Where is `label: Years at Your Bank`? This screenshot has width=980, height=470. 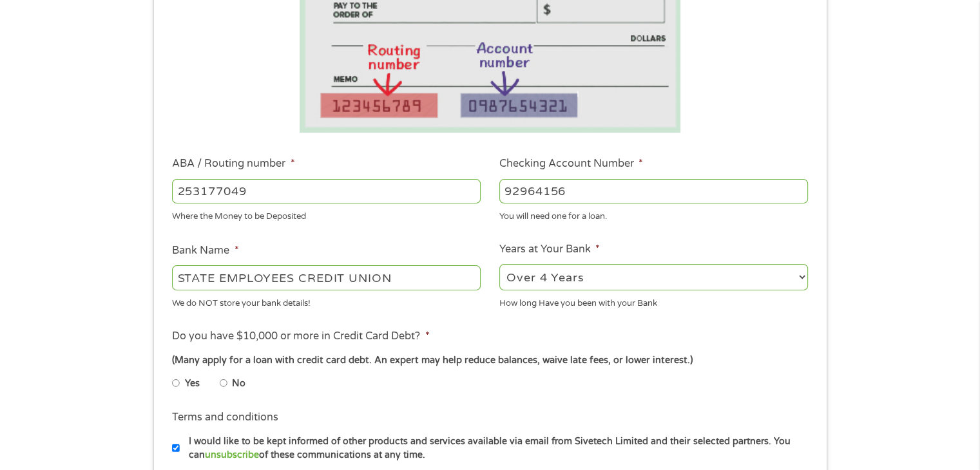 label: Years at Your Bank is located at coordinates (550, 249).